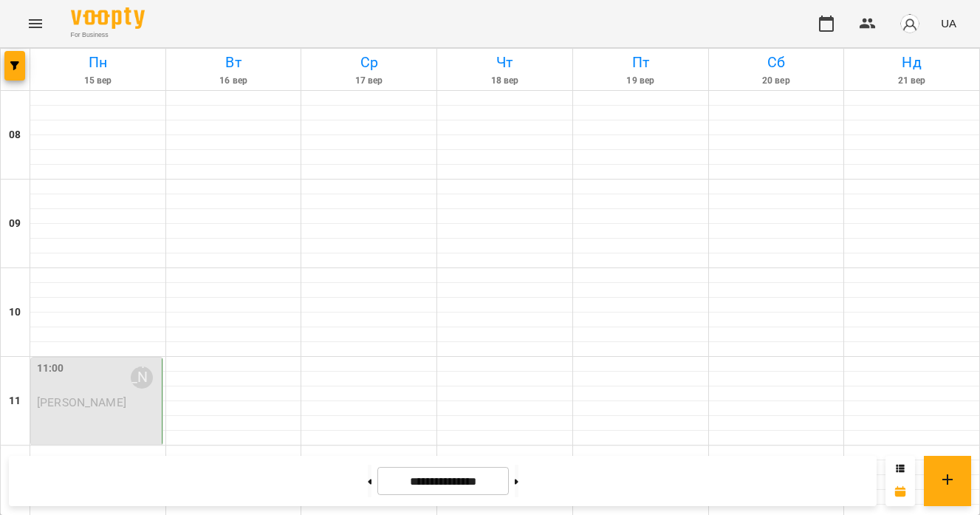 The width and height of the screenshot is (980, 515). What do you see at coordinates (505, 81) in the screenshot?
I see `h6: 18 вер` at bounding box center [505, 81].